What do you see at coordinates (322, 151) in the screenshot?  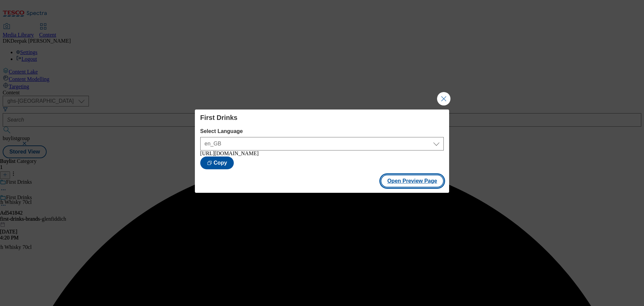 I see `div: Modal` at bounding box center [322, 151].